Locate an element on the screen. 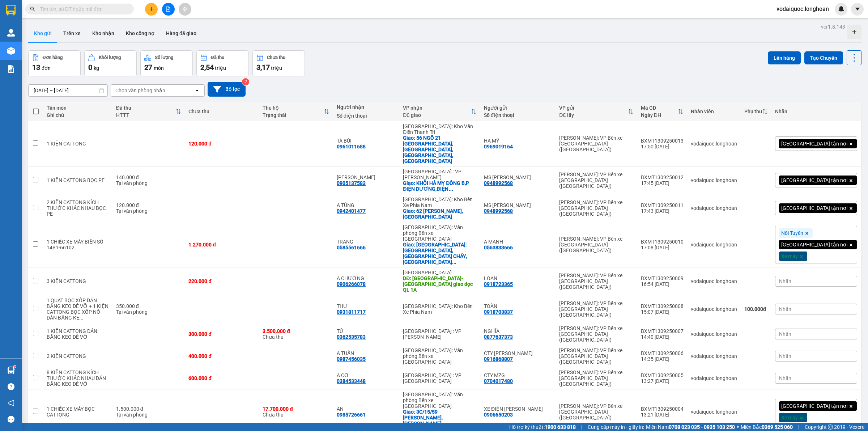  div: 300.000 đ is located at coordinates (222, 334).